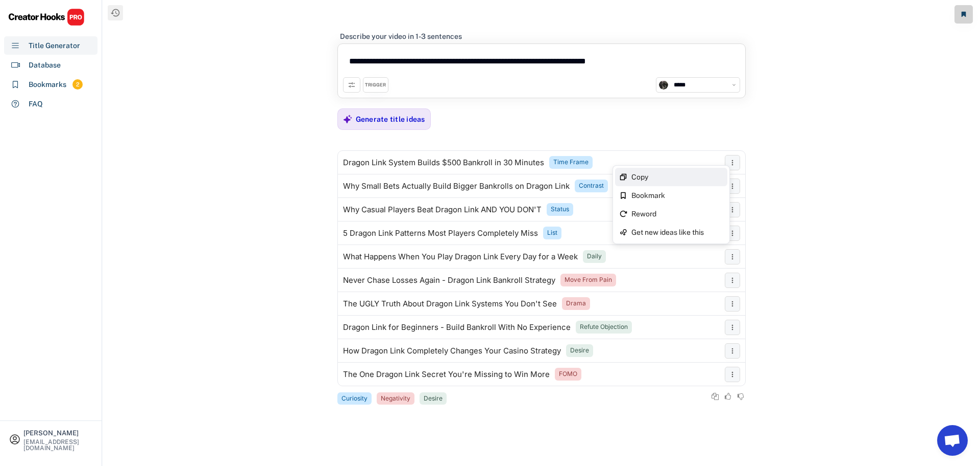 This screenshot has height=466, width=980. What do you see at coordinates (442, 210) in the screenshot?
I see `div: Why Casual Players Beat Dragon Link AND YOU DON'T` at bounding box center [442, 210].